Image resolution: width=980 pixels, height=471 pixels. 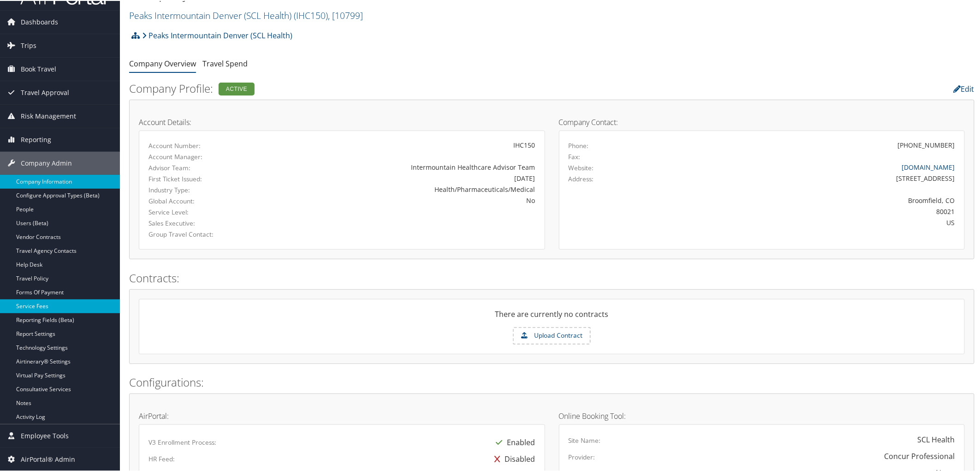 What do you see at coordinates (46, 163) in the screenshot?
I see `span: Company Admin` at bounding box center [46, 163].